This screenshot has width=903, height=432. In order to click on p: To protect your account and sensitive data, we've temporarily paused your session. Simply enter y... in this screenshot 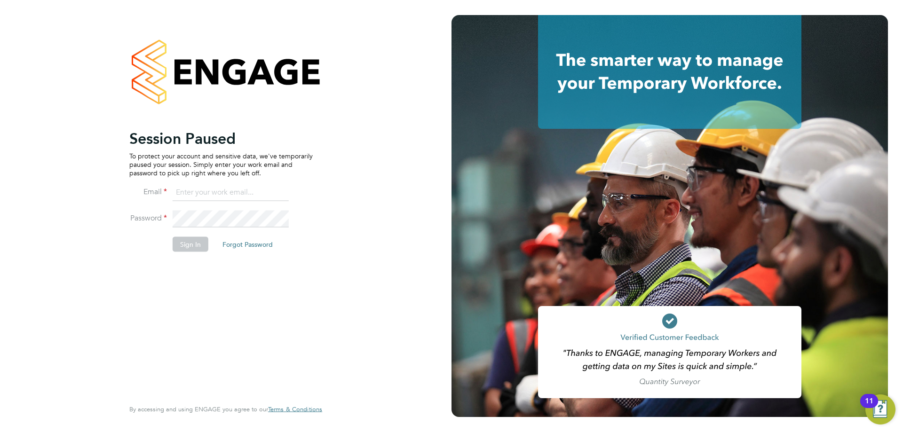, I will do `click(221, 164)`.